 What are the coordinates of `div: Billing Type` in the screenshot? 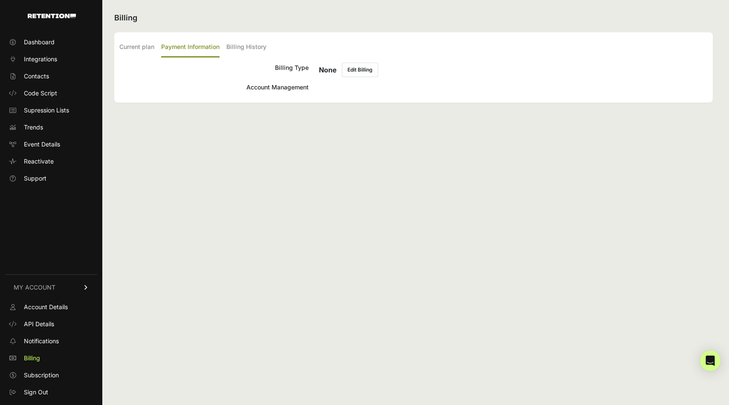 It's located at (214, 70).